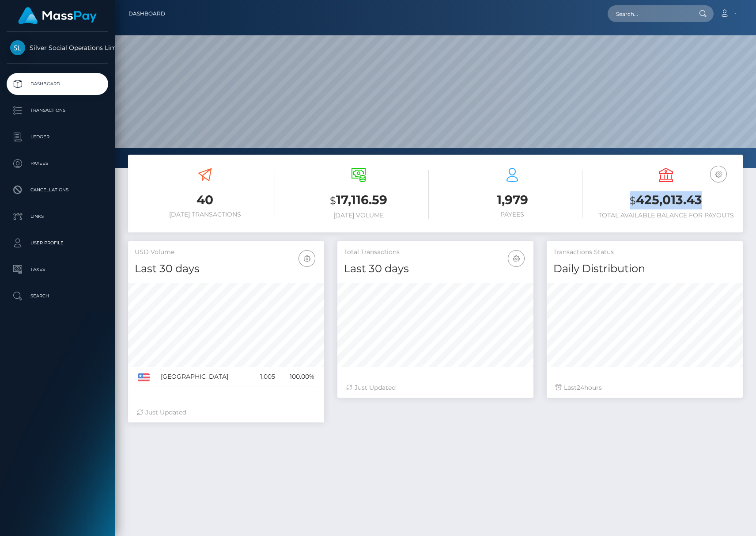 The width and height of the screenshot is (756, 536). What do you see at coordinates (57, 296) in the screenshot?
I see `a: Search` at bounding box center [57, 296].